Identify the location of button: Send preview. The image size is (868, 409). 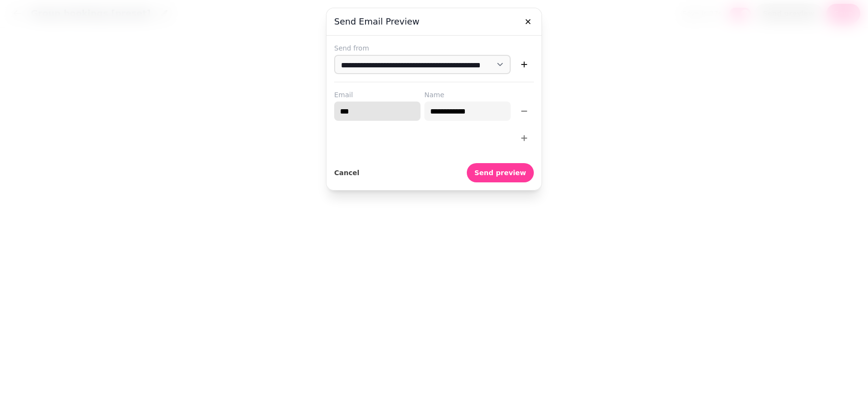
(500, 173).